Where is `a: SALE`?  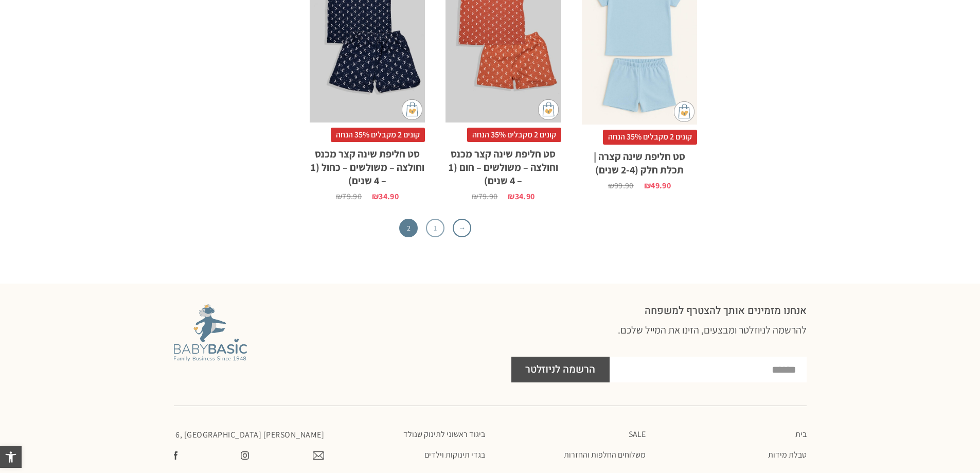 a: SALE is located at coordinates (571, 434).